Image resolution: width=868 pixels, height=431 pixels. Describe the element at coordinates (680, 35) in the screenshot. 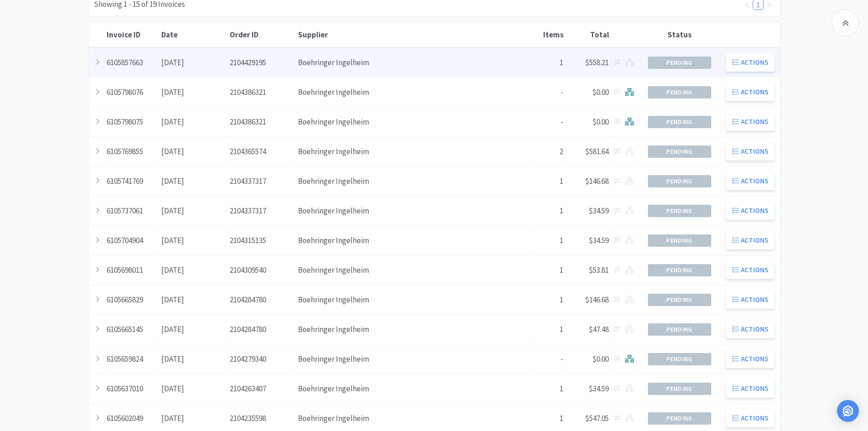

I see `div: Status` at that location.